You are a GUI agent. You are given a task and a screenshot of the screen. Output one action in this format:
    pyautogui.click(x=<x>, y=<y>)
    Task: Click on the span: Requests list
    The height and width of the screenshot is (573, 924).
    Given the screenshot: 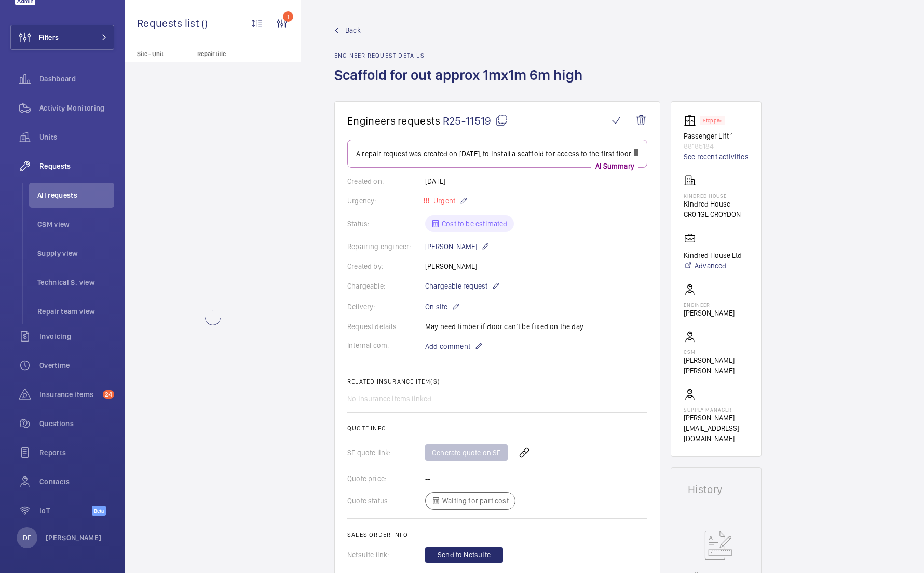 What is the action you would take?
    pyautogui.click(x=169, y=23)
    